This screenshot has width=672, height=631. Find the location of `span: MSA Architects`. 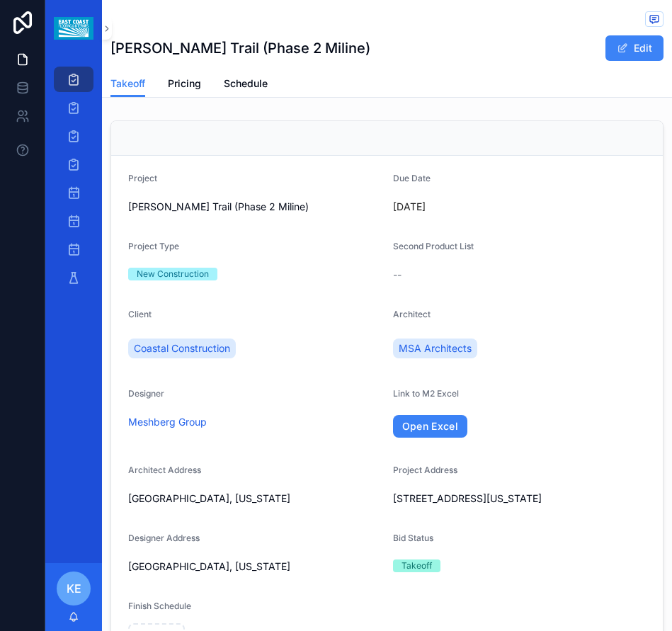

span: MSA Architects is located at coordinates (435, 348).